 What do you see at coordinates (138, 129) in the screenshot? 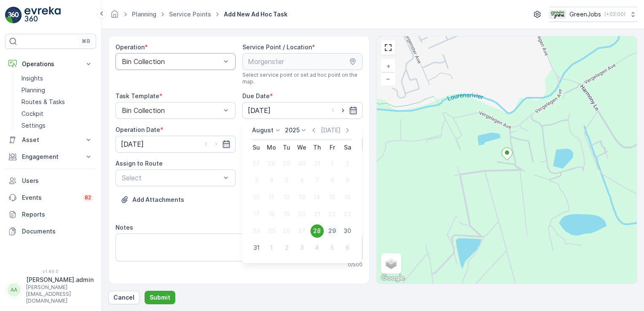
I see `label: Operation Date` at bounding box center [138, 129].